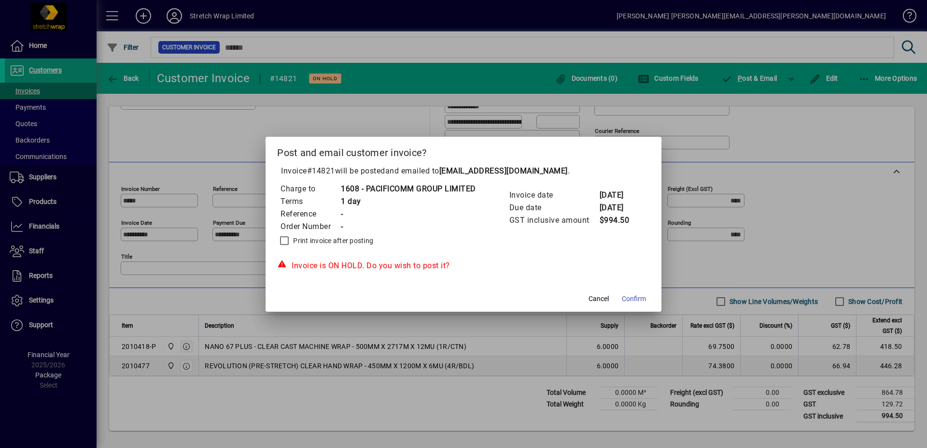 This screenshot has width=927, height=448. I want to click on td: $994.50, so click(619, 220).